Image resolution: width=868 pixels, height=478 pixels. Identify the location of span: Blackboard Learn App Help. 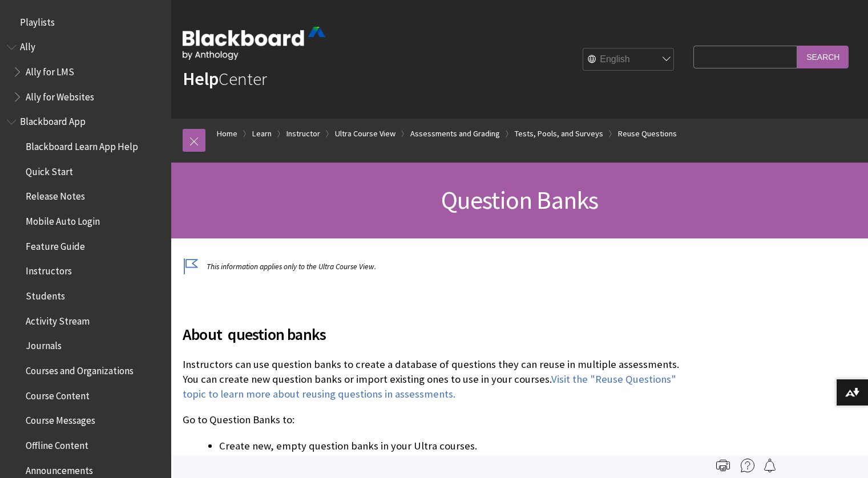
(81, 144).